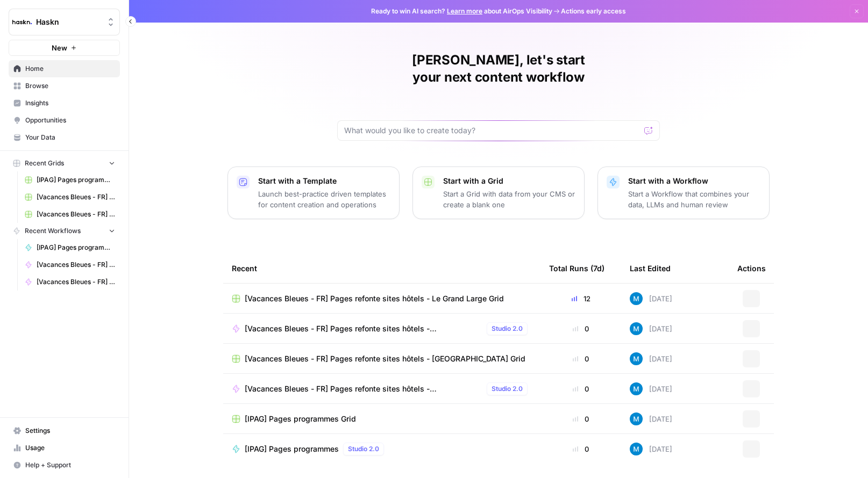  Describe the element at coordinates (64, 103) in the screenshot. I see `a: Insights` at that location.